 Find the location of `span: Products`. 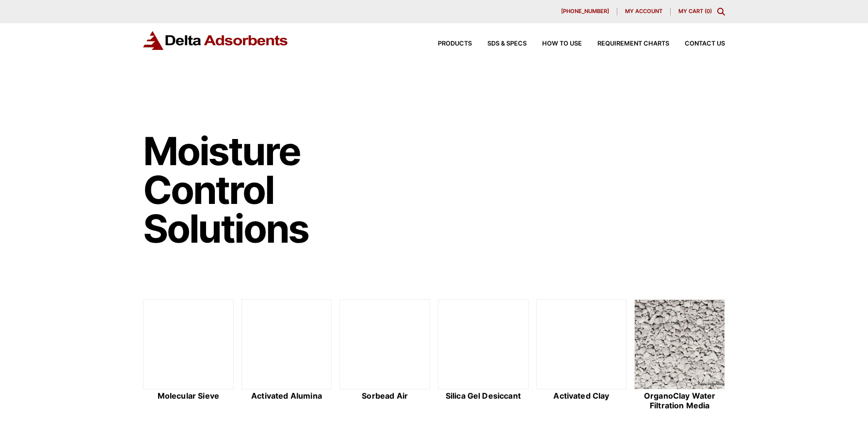

span: Products is located at coordinates (455, 43).